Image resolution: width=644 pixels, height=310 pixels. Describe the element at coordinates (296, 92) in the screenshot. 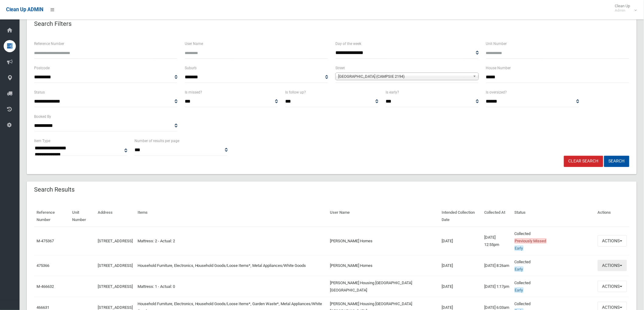

I see `label: Is follow up?` at that location.